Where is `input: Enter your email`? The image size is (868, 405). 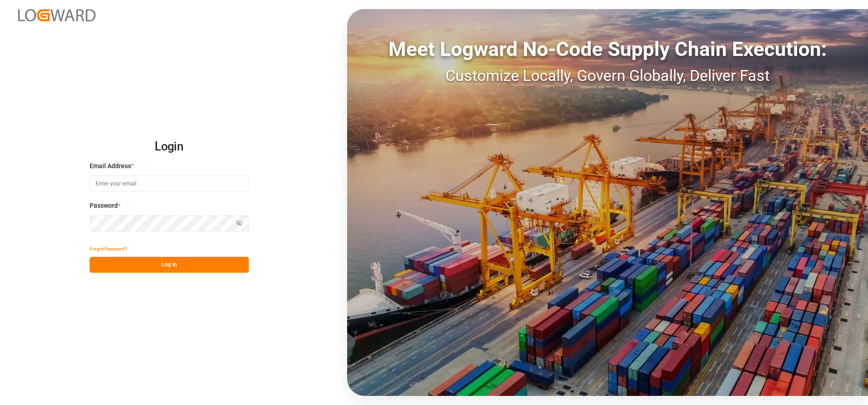
input: Enter your email is located at coordinates (169, 183).